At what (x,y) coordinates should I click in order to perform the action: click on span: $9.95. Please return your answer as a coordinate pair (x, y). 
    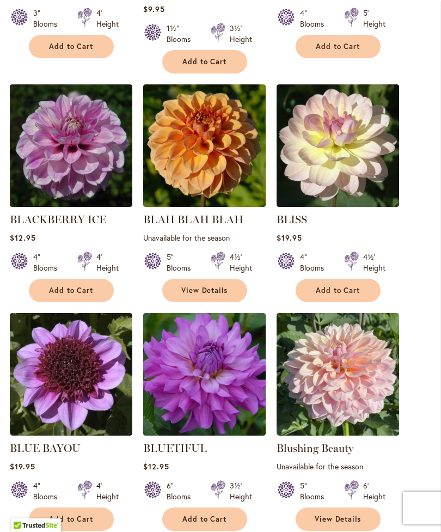
    Looking at the image, I should click on (154, 9).